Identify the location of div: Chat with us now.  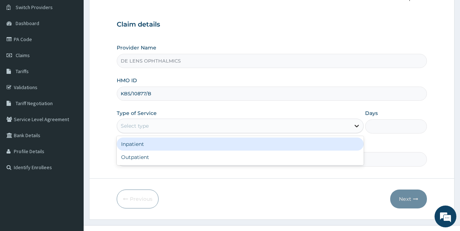
(80, 45).